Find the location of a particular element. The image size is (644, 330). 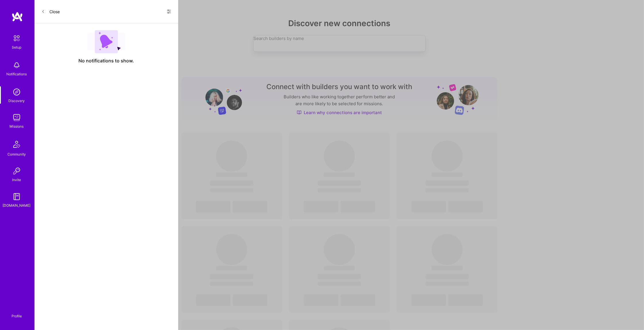

a: Profile is located at coordinates (17, 313).